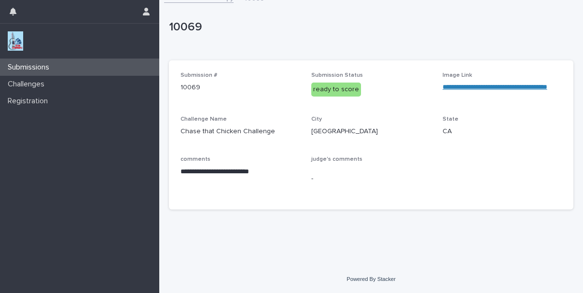 This screenshot has height=293, width=583. What do you see at coordinates (502, 131) in the screenshot?
I see `p: CA` at bounding box center [502, 131].